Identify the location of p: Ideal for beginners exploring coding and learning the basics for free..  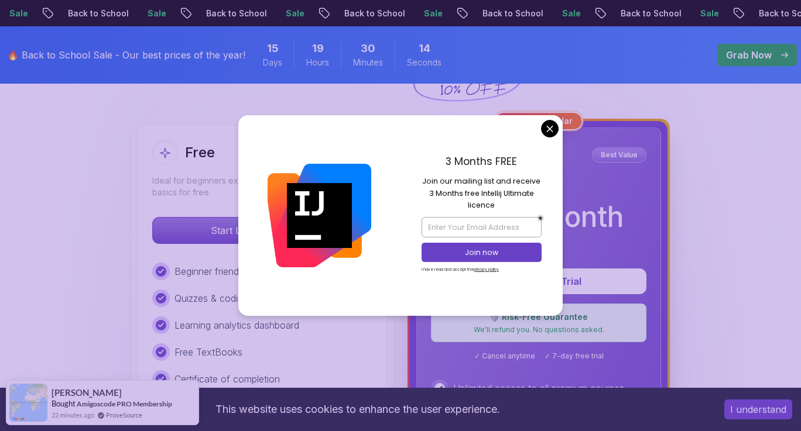
(262, 187).